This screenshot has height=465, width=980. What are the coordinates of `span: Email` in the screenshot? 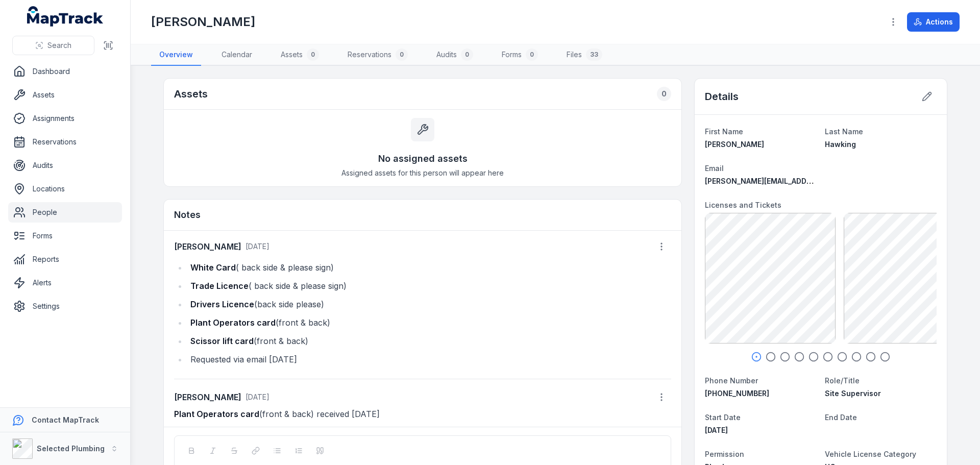 It's located at (714, 168).